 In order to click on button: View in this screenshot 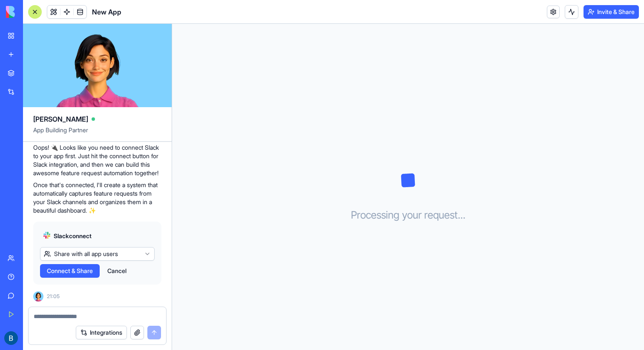, I will do `click(462, 36)`.